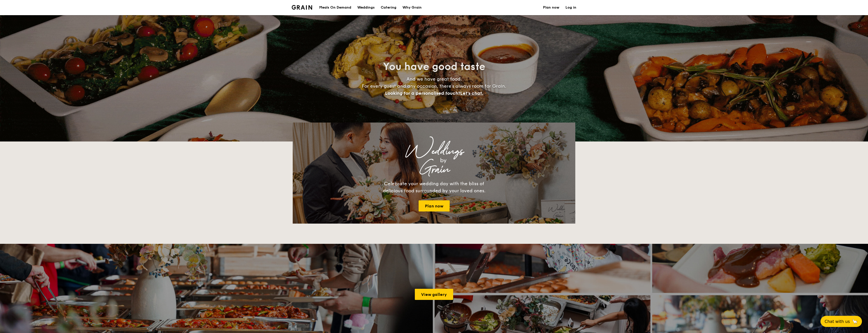  I want to click on a: Plan now, so click(434, 206).